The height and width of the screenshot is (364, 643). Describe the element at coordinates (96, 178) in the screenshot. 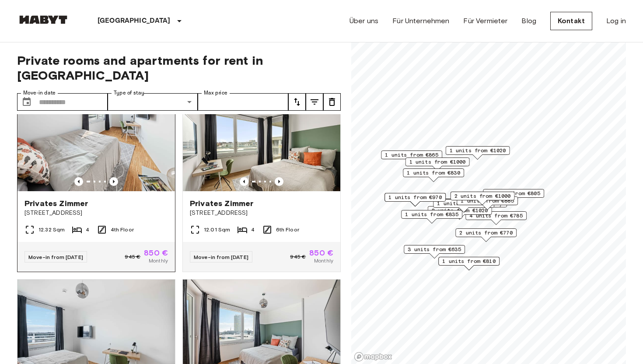

I see `a: Marketing picture of unit DE-02-022-003-03HFPrevious imagePrevious imagePrivates Zimmer[STREET_AD...` at that location.